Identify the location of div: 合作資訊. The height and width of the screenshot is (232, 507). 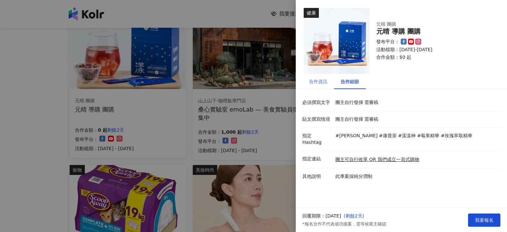
(318, 82).